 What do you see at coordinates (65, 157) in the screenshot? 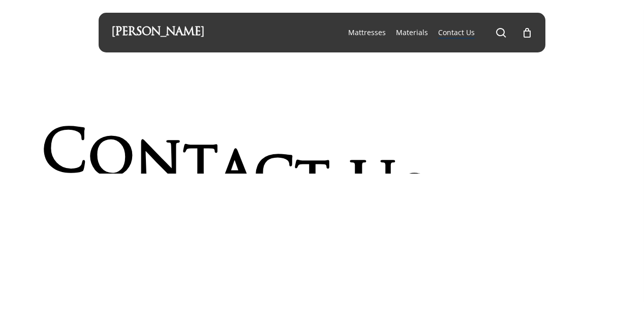
I see `span: C` at bounding box center [65, 157].